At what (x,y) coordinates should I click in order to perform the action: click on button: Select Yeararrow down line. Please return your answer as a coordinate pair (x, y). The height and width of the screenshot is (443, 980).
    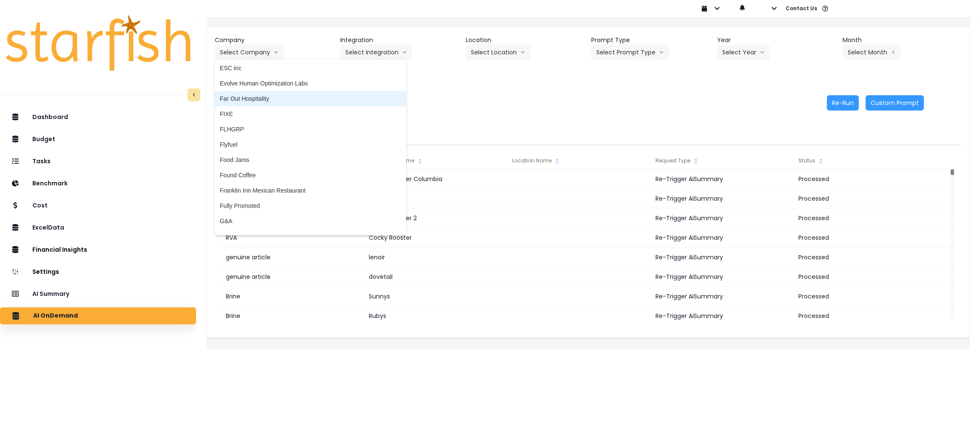
    Looking at the image, I should click on (744, 52).